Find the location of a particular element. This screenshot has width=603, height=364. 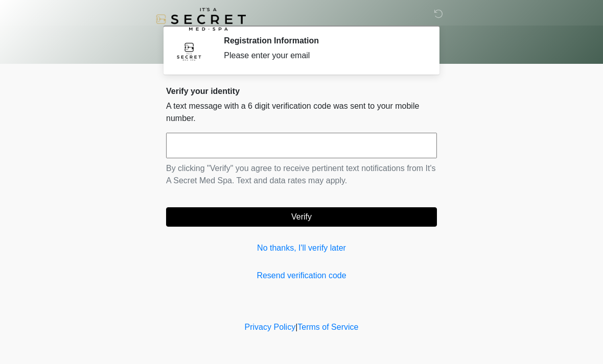

img: It's A Secret Med Spa Logo is located at coordinates (201, 19).